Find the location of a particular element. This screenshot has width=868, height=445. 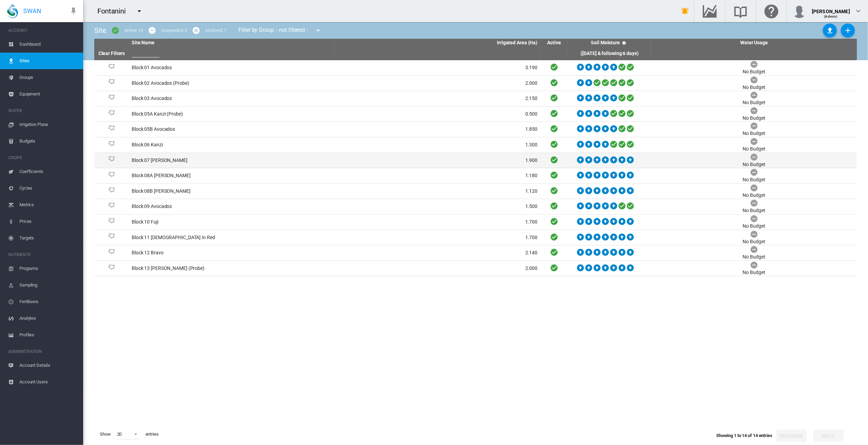

md-icon: icon-bell-ring is located at coordinates (685, 11).